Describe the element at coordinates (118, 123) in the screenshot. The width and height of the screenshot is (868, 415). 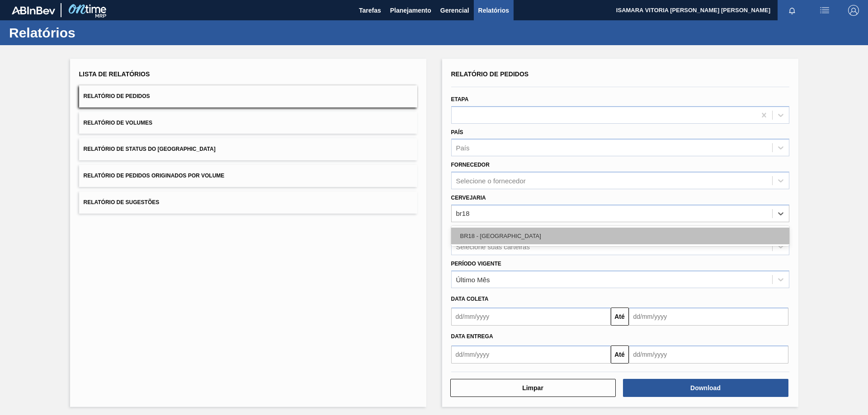
I see `span: Relatório de Volumes` at that location.